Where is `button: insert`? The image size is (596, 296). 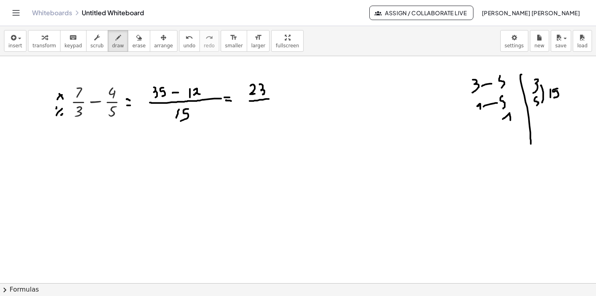 button: insert is located at coordinates (15, 41).